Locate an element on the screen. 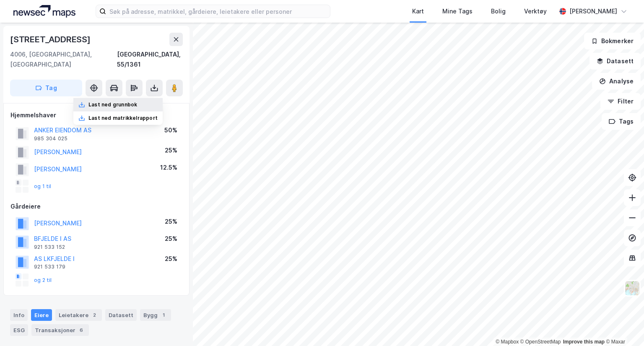 This screenshot has width=644, height=346. div: 2 is located at coordinates (94, 315).